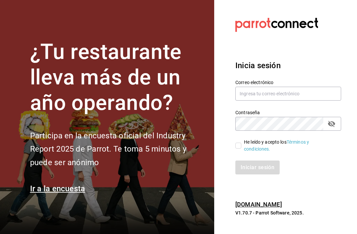 This screenshot has width=357, height=234. Describe the element at coordinates (288, 94) in the screenshot. I see `input: Ingresa tu correo electrónico` at that location.